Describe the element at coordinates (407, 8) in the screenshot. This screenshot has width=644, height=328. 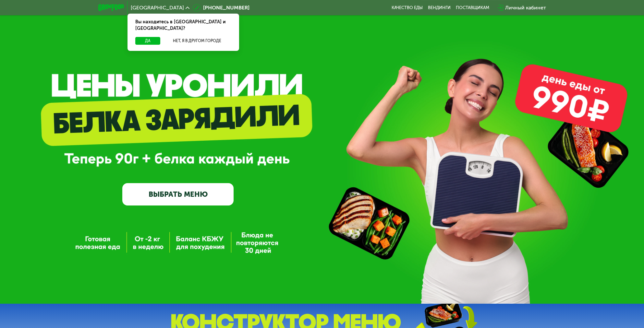
I see `a: Качество еды` at that location.